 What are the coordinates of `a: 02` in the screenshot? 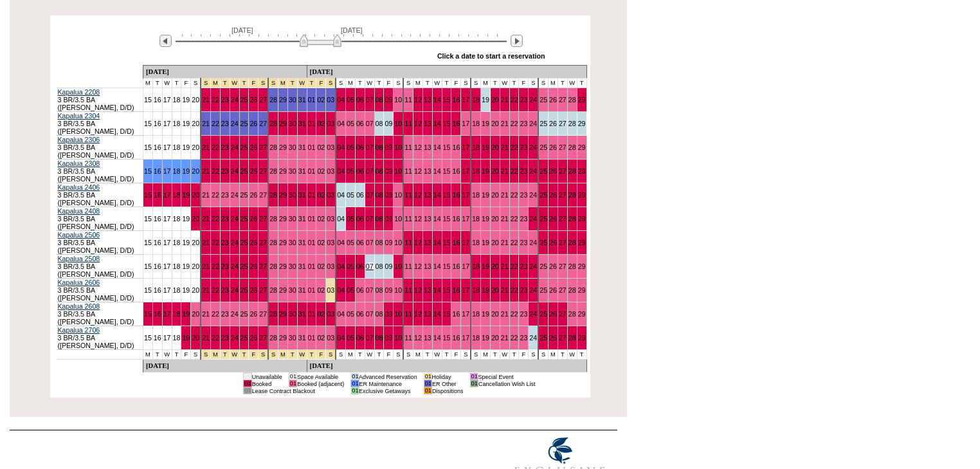 It's located at (321, 171).